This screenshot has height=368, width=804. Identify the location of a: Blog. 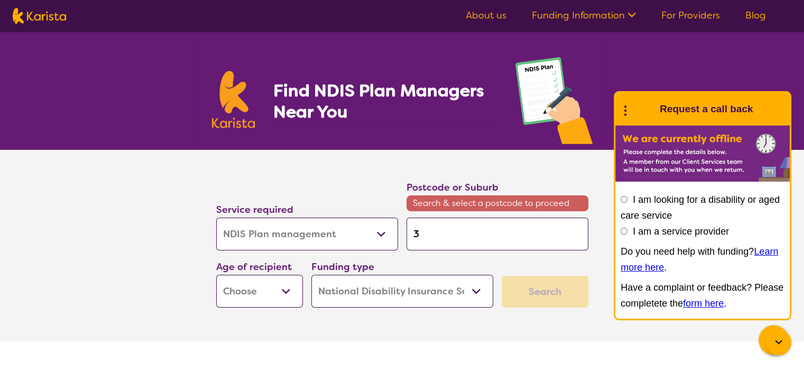
(756, 15).